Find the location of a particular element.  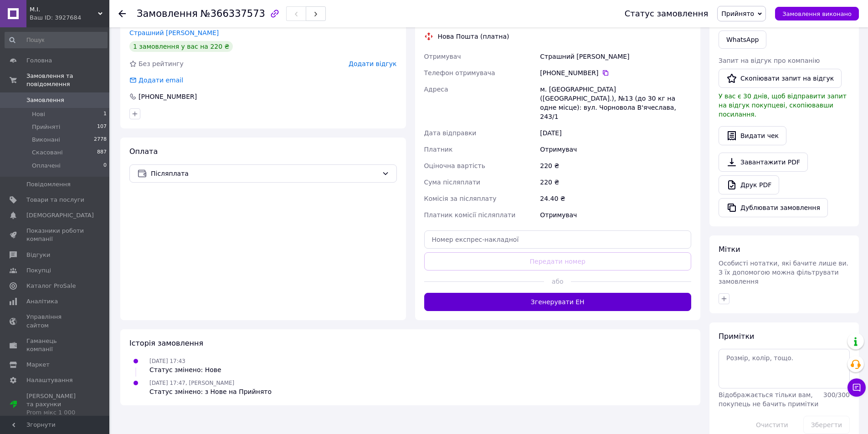

span: Платник is located at coordinates (438, 150).